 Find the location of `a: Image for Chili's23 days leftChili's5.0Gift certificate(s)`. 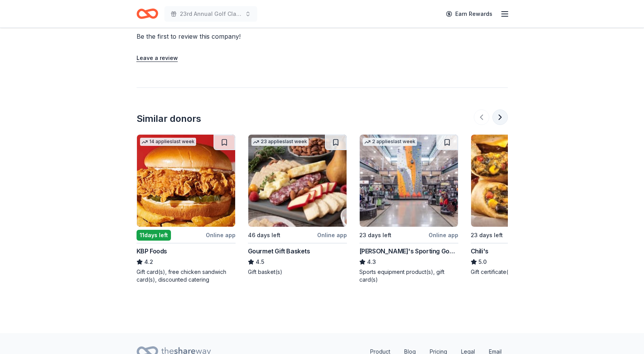

a: Image for Chili's23 days leftChili's5.0Gift certificate(s) is located at coordinates (520, 205).